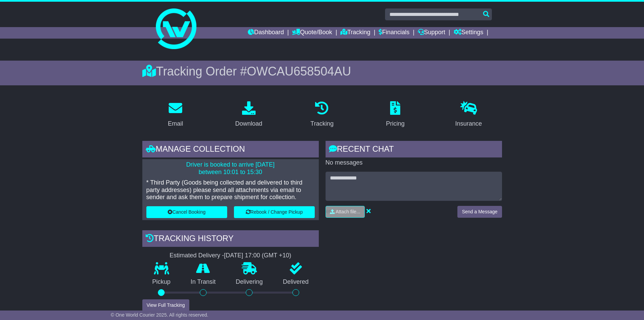  Describe the element at coordinates (394, 33) in the screenshot. I see `a: Financials` at that location.